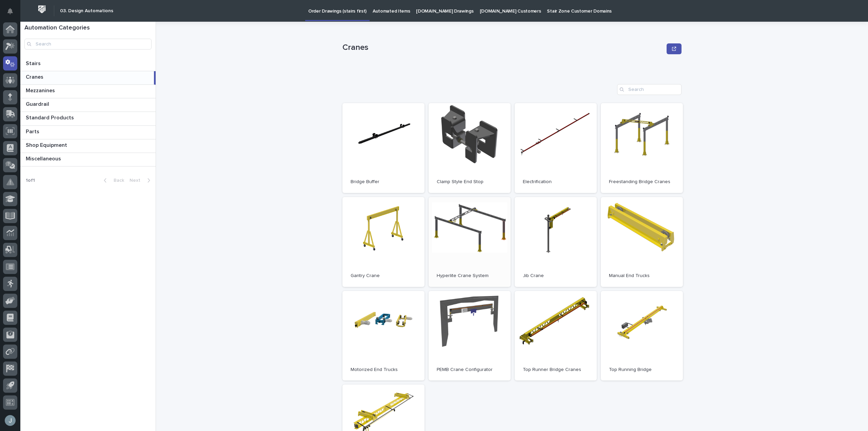 The image size is (868, 431). What do you see at coordinates (10, 12) in the screenshot?
I see `button: Notifications` at bounding box center [10, 12].